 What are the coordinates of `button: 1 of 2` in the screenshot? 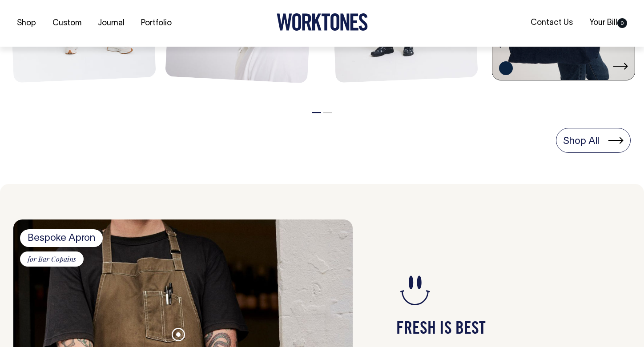 It's located at (317, 112).